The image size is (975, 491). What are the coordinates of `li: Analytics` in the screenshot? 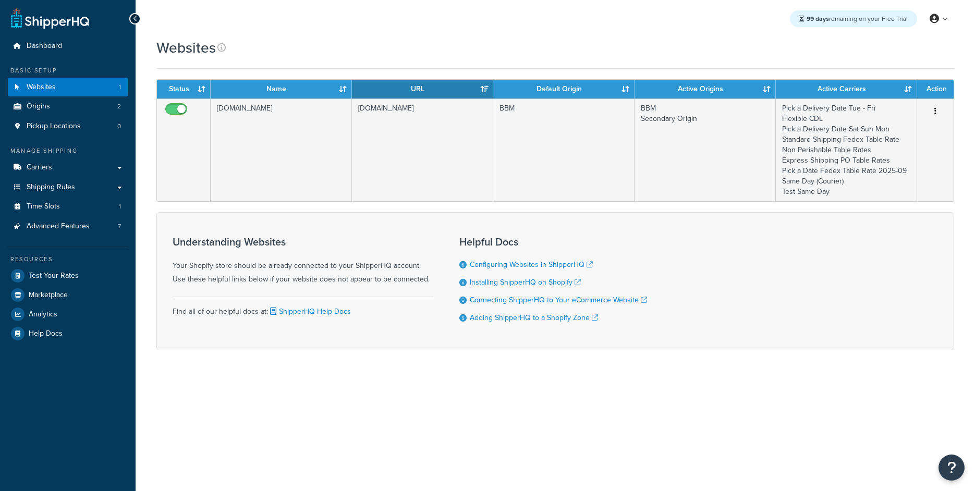 It's located at (68, 314).